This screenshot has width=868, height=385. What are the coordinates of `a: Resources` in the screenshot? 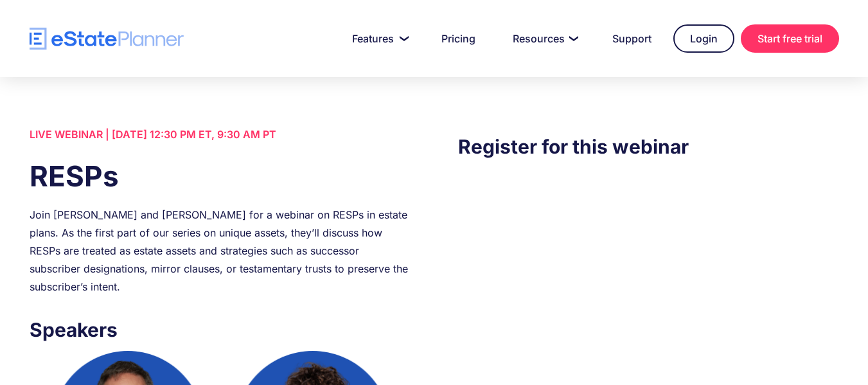 It's located at (544, 38).